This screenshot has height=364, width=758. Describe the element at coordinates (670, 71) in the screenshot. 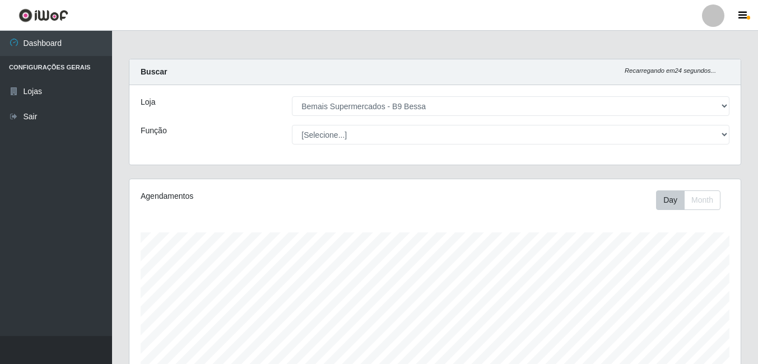

I see `i: Recarregando em 24 segundos...` at that location.